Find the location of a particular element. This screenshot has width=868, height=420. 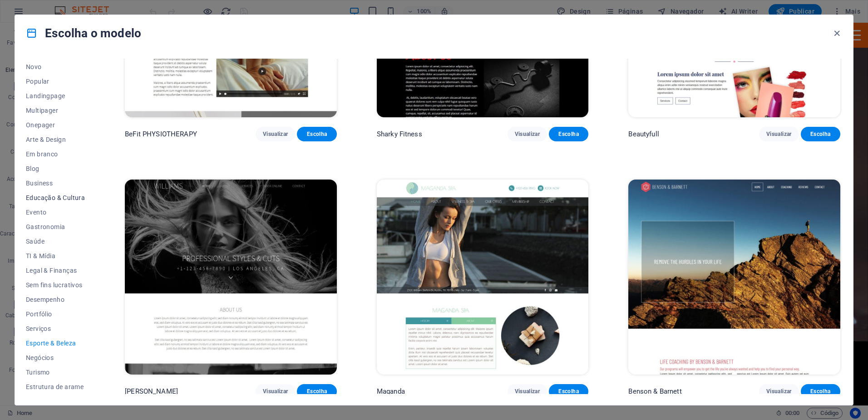

button: Estrutura de arame is located at coordinates (56, 386).